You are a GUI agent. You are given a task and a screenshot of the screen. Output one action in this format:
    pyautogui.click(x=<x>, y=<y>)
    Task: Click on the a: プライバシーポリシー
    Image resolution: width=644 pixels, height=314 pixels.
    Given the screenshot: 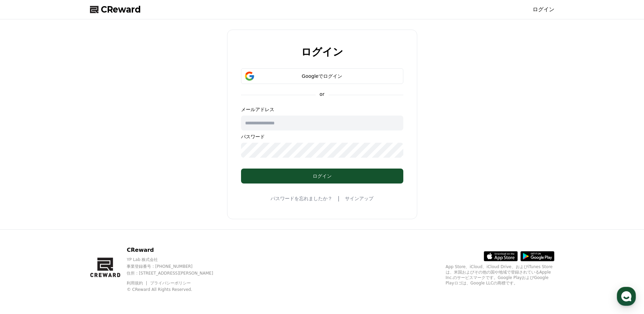 What is the action you would take?
    pyautogui.click(x=170, y=283)
    